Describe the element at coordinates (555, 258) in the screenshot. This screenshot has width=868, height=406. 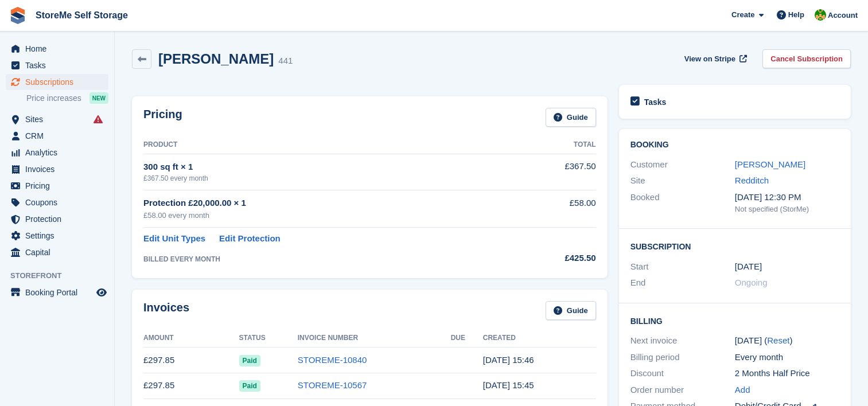
I see `div: £425.50` at that location.